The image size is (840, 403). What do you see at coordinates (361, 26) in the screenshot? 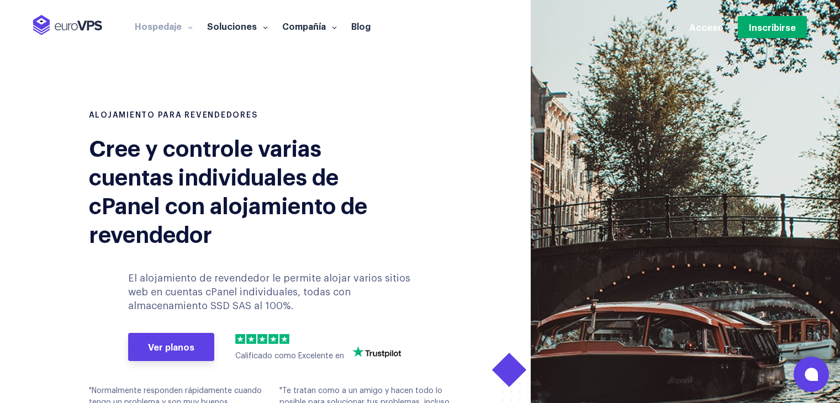
I see `a: Blog` at bounding box center [361, 26].